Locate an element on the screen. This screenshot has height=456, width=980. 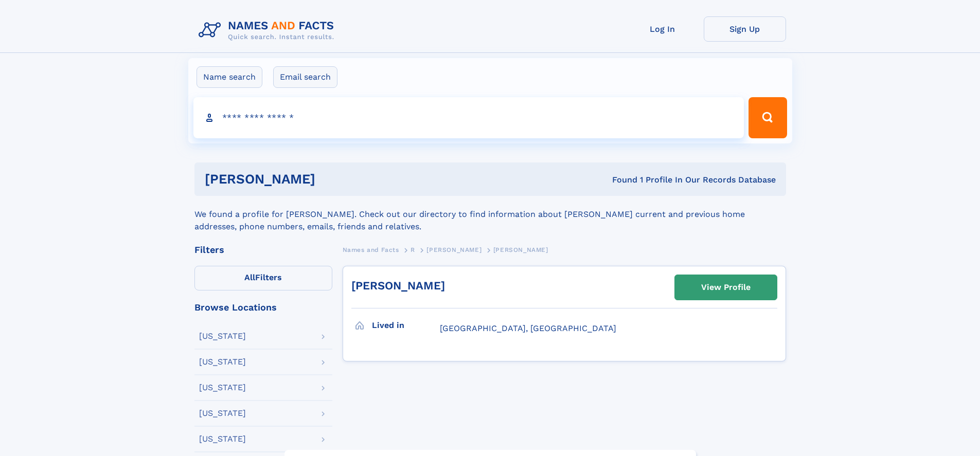
div: Filters is located at coordinates (263, 250).